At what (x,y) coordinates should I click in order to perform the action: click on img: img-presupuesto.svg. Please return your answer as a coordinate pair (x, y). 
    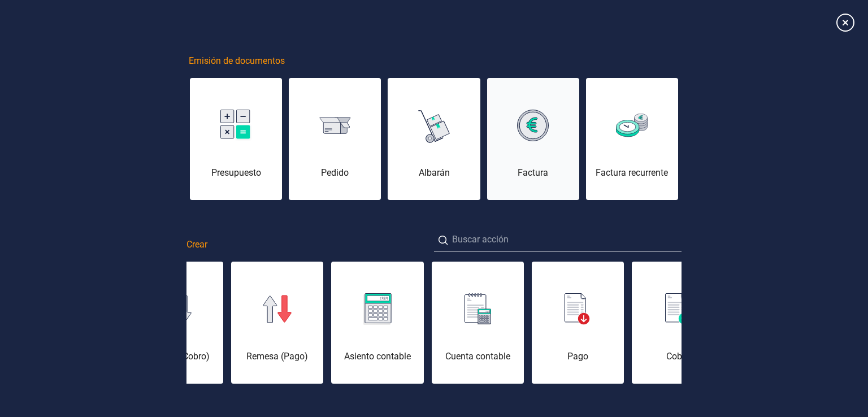
    Looking at the image, I should click on (236, 125).